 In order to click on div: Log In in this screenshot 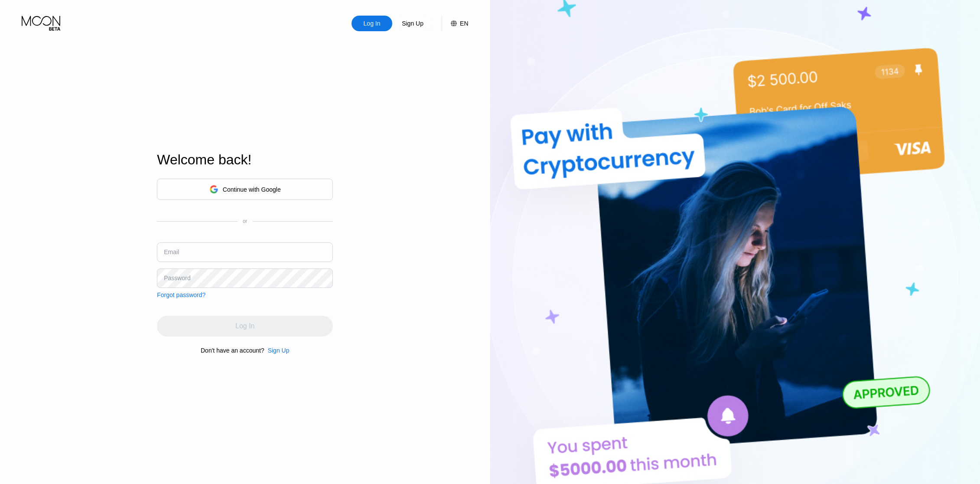, I will do `click(372, 23)`.